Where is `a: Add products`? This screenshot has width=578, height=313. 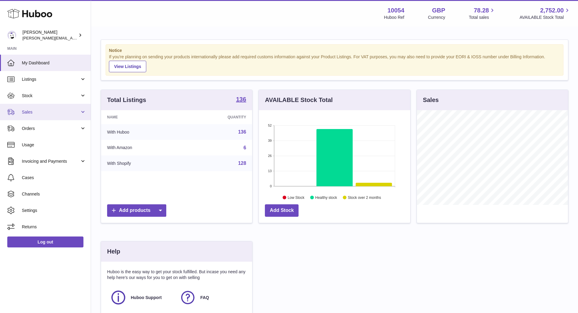
a: Add products is located at coordinates (136, 210).